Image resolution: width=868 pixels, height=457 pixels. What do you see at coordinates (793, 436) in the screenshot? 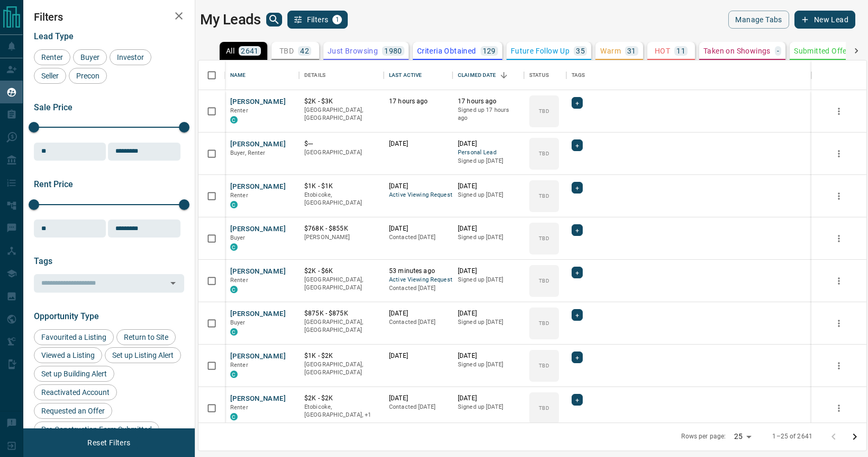
I see `p: 1–25 of 2641` at bounding box center [793, 436].